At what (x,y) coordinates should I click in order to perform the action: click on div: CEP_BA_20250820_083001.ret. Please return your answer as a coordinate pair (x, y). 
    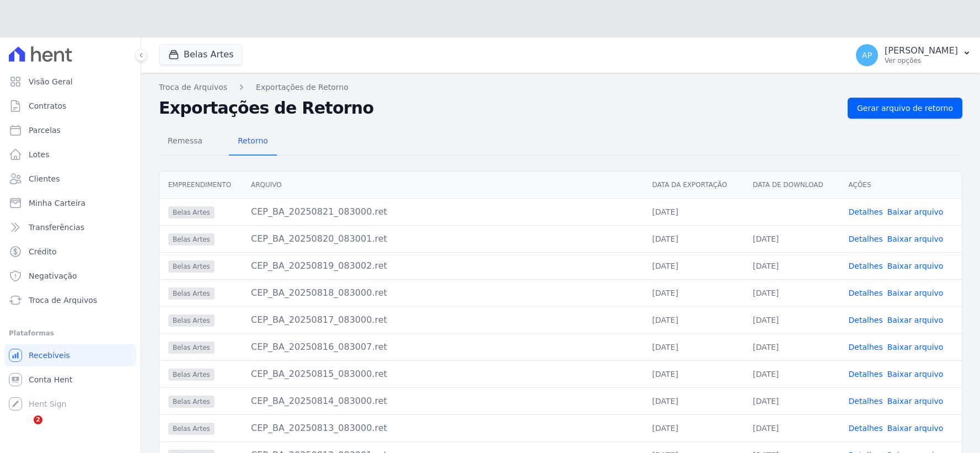
    Looking at the image, I should click on (443, 239).